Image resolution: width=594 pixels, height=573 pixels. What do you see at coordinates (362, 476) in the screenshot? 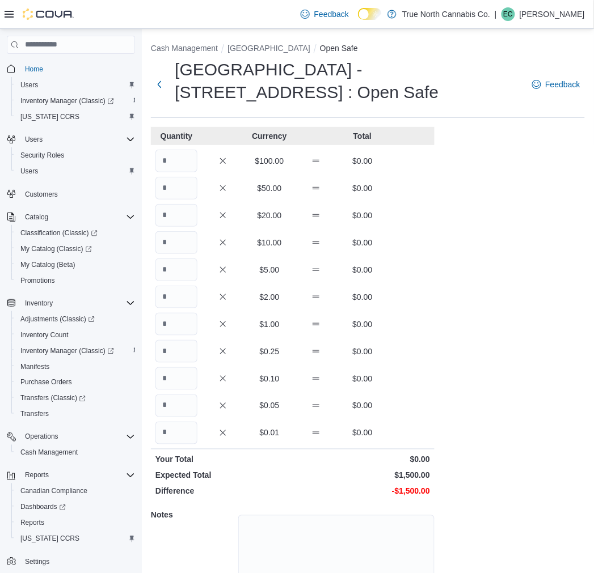
I see `p: $1,500.00` at bounding box center [362, 476].